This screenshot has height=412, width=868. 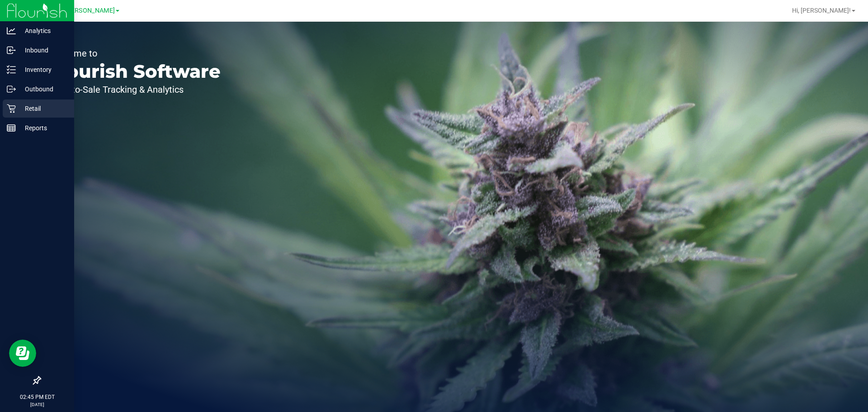 What do you see at coordinates (37, 397) in the screenshot?
I see `p: 02:45 PM EDT` at bounding box center [37, 397].